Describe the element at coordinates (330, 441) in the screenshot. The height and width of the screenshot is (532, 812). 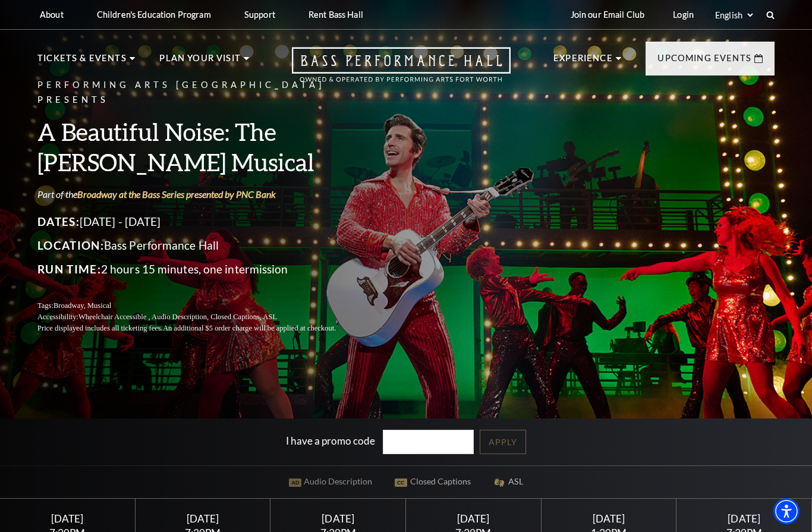
I see `label: I have a promo code` at that location.